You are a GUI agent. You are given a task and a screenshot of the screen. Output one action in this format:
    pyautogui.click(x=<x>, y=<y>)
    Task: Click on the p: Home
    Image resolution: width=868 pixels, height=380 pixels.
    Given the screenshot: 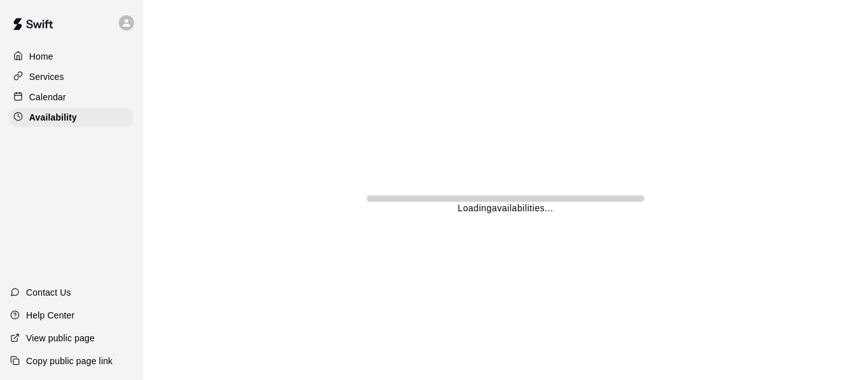 What is the action you would take?
    pyautogui.click(x=41, y=57)
    